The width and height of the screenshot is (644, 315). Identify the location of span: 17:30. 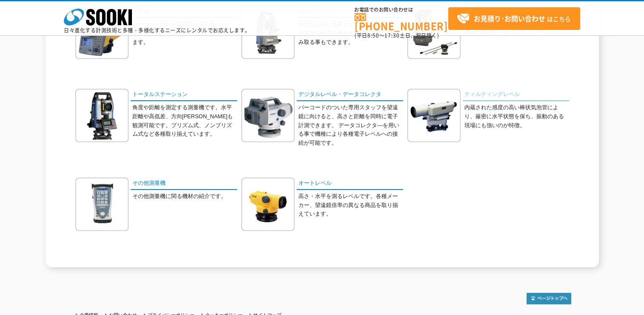
(392, 35).